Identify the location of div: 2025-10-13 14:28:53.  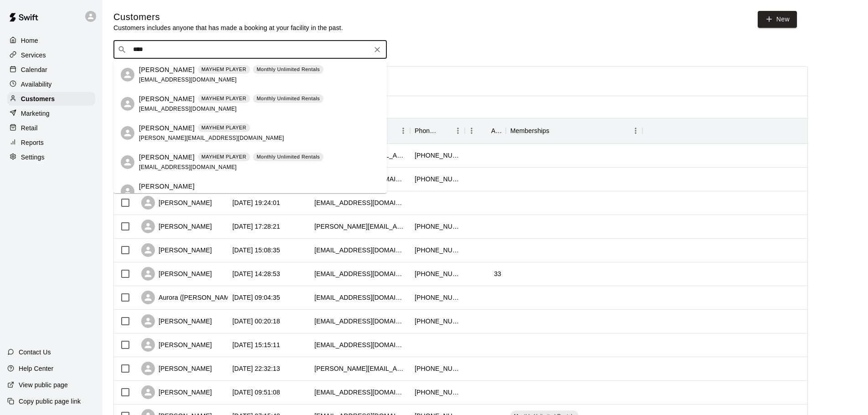
(256, 274).